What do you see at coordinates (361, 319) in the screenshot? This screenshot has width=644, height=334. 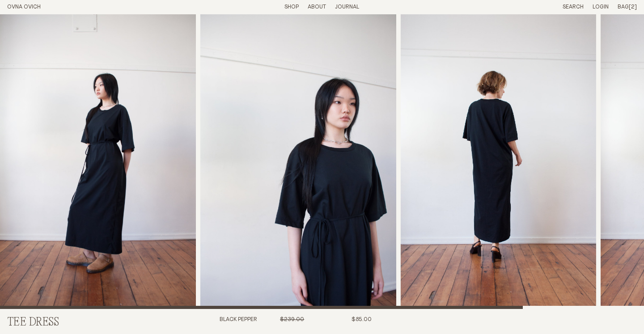 I see `span: $85.00` at bounding box center [361, 319].